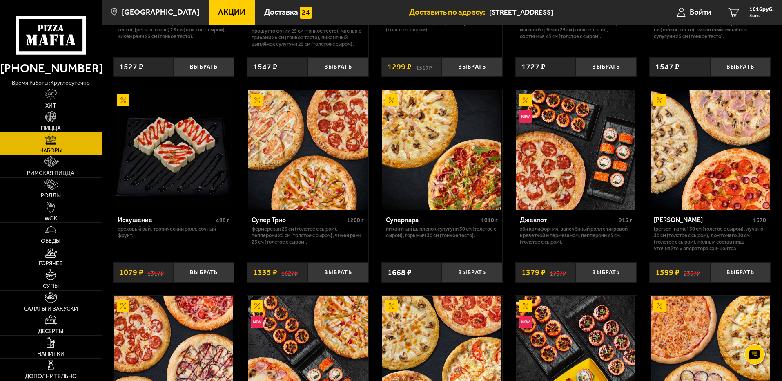 This screenshot has width=782, height=381. I want to click on span: Доставка, so click(281, 12).